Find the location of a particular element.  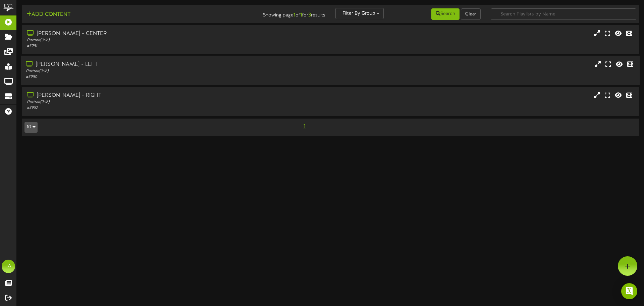

div: Showing page of for results is located at coordinates (278, 13).